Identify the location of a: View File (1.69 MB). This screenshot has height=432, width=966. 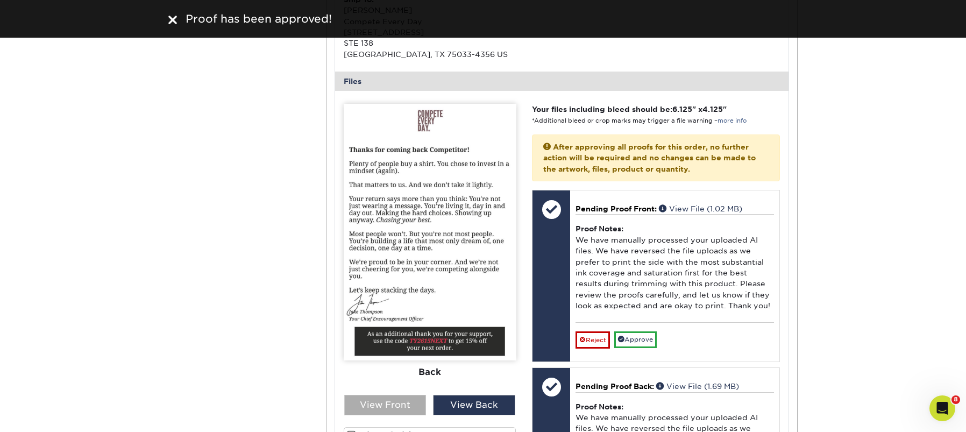
(698, 386).